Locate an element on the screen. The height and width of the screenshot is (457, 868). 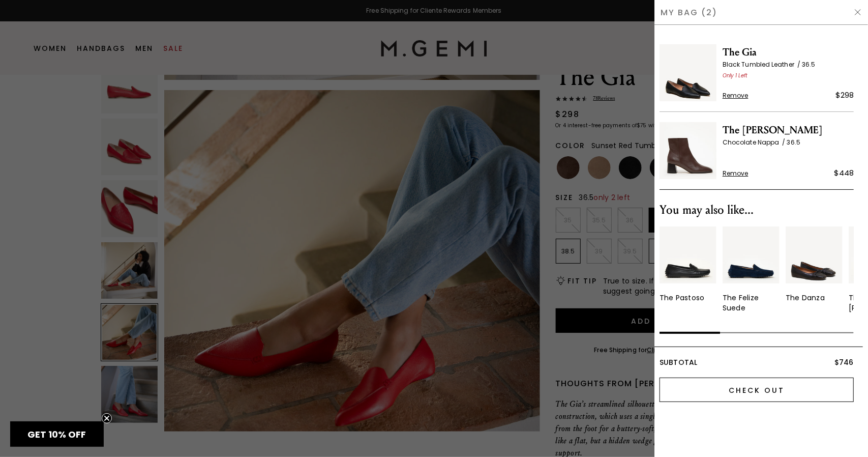
div: You may also like... is located at coordinates (757, 210).